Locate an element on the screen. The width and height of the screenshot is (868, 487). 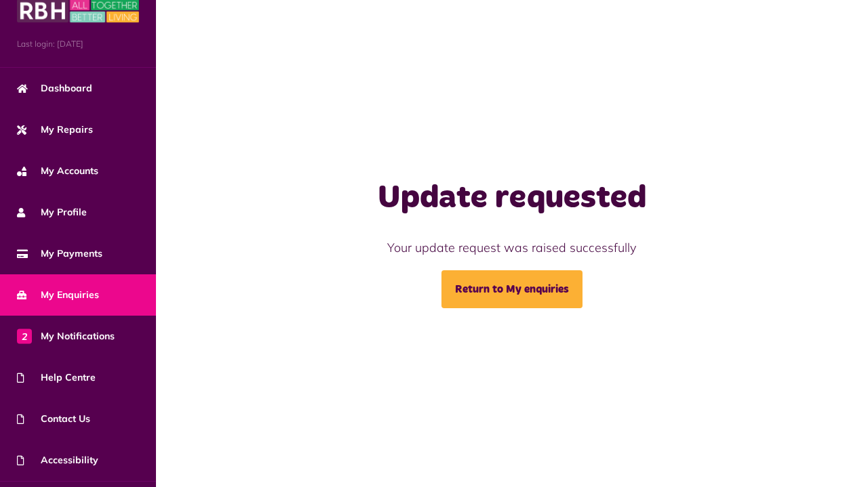
span: Contact Us is located at coordinates (54, 419).